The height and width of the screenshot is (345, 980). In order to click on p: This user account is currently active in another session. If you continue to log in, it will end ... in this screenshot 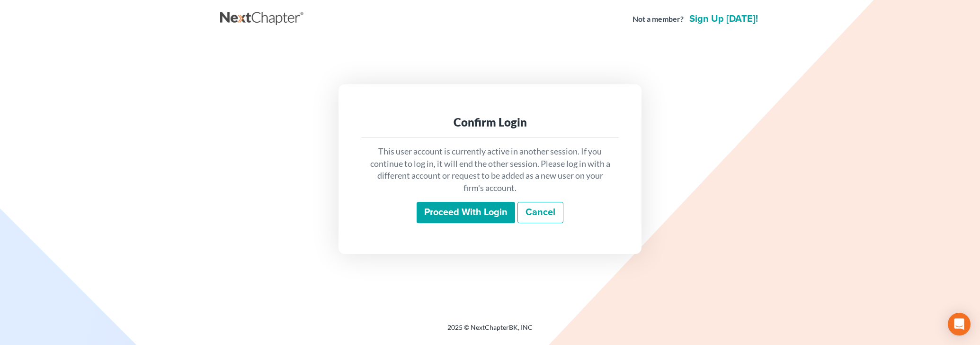, I will do `click(490, 169)`.